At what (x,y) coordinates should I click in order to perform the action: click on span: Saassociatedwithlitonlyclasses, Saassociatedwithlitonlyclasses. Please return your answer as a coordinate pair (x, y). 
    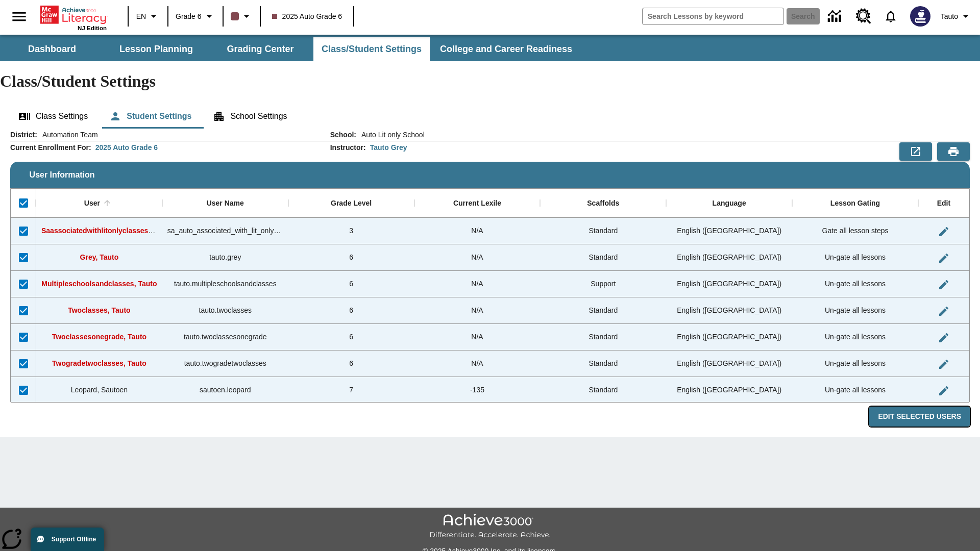
    Looking at the image, I should click on (150, 231).